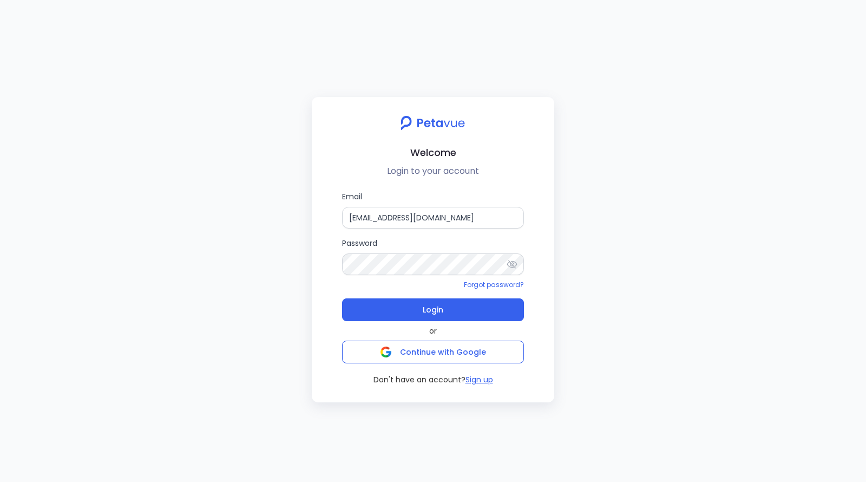 This screenshot has height=482, width=866. I want to click on span: Continue with Google, so click(443, 352).